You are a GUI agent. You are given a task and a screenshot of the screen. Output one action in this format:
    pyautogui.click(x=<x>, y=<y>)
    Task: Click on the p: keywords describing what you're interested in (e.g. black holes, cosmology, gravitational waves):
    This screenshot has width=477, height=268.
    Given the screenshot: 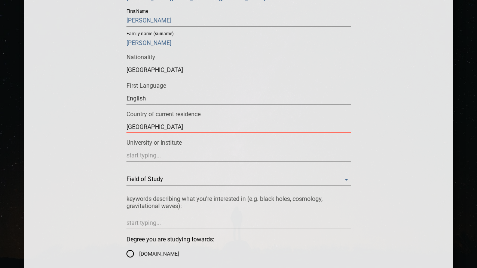 What is the action you would take?
    pyautogui.click(x=239, y=202)
    